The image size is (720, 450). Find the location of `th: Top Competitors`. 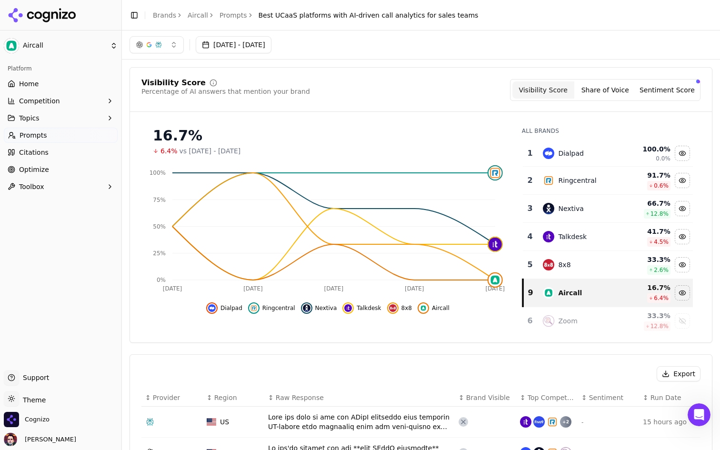

th: Top Competitors is located at coordinates (547, 398).